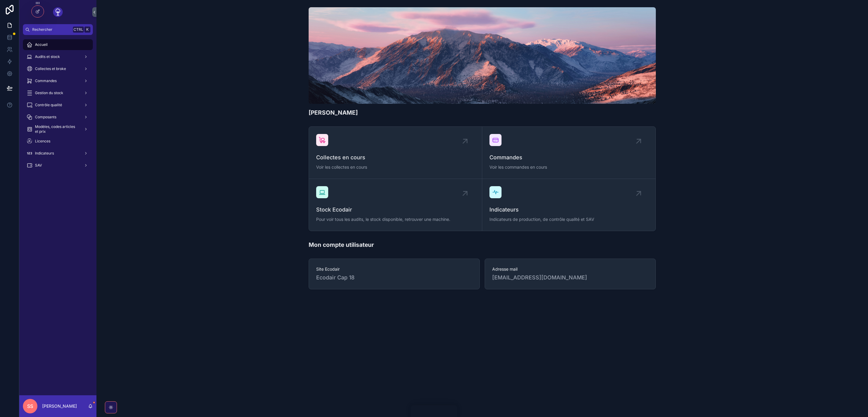 This screenshot has width=868, height=417. Describe the element at coordinates (58, 165) in the screenshot. I see `a: SAV` at that location.